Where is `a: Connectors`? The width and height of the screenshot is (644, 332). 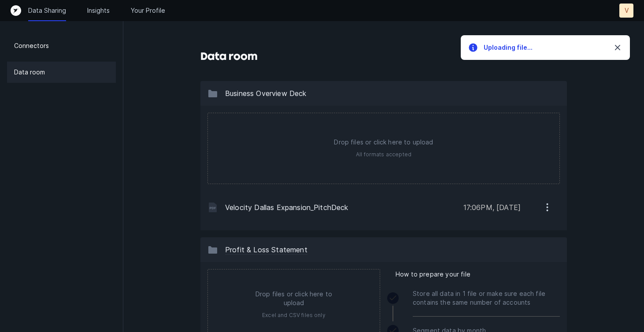 a: Connectors is located at coordinates (61, 46).